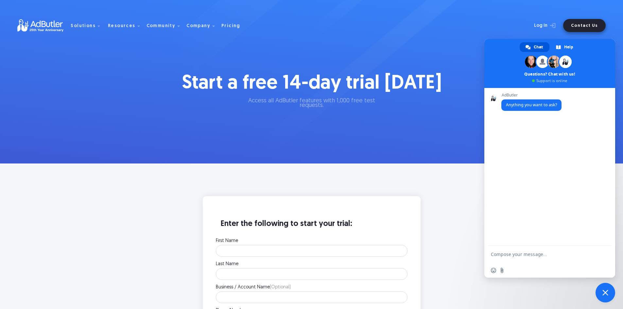 This screenshot has width=623, height=309. I want to click on a: Log In, so click(538, 26).